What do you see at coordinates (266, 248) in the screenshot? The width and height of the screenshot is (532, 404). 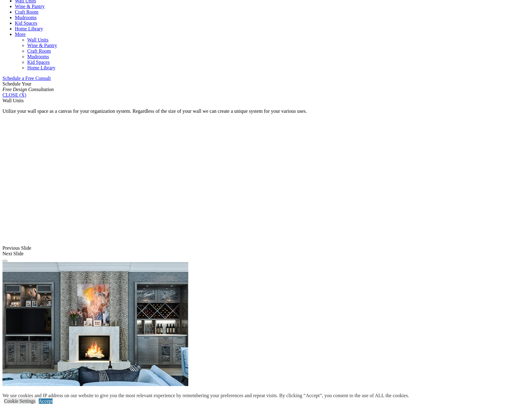 I see `div: Previous Slide` at bounding box center [266, 248].